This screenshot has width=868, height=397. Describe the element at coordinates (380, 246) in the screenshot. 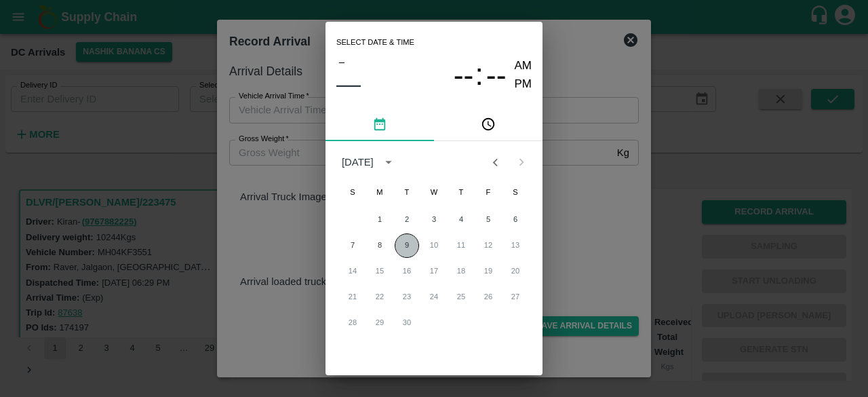

I see `button: 8` at that location.